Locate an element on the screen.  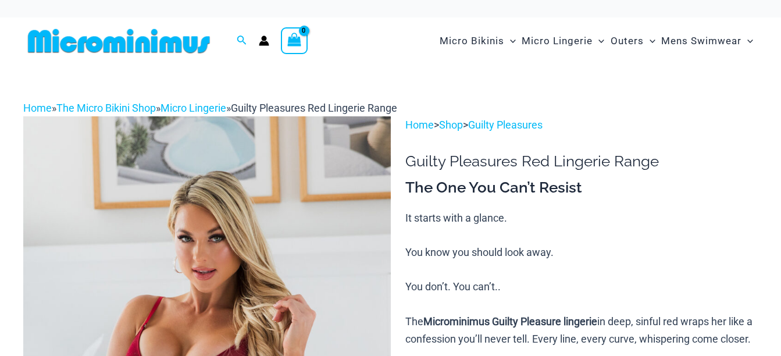
a: Micro BikinisMenu ToggleMenu Toggle is located at coordinates (477, 41).